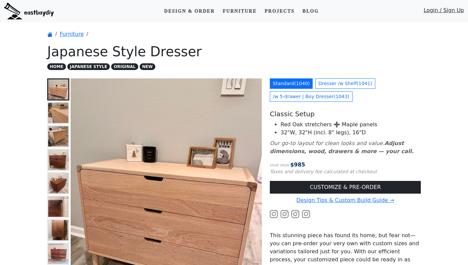 The image size is (468, 265). I want to click on a: Dresser /w Shelf(1041), so click(345, 83).